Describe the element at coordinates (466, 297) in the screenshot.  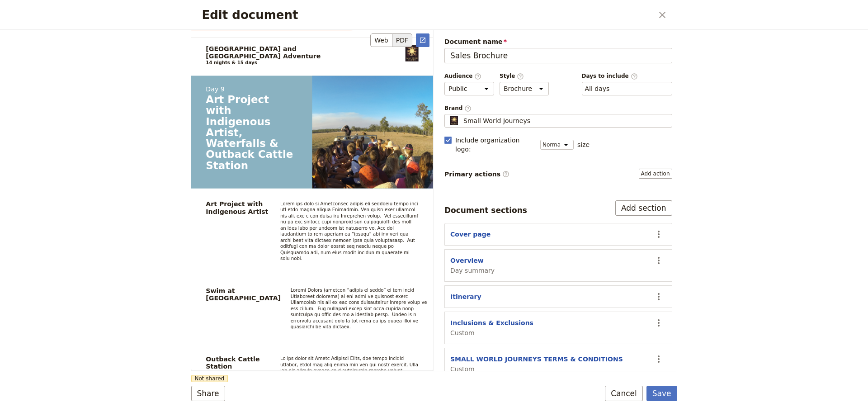
I see `button: Itinerary` at that location.